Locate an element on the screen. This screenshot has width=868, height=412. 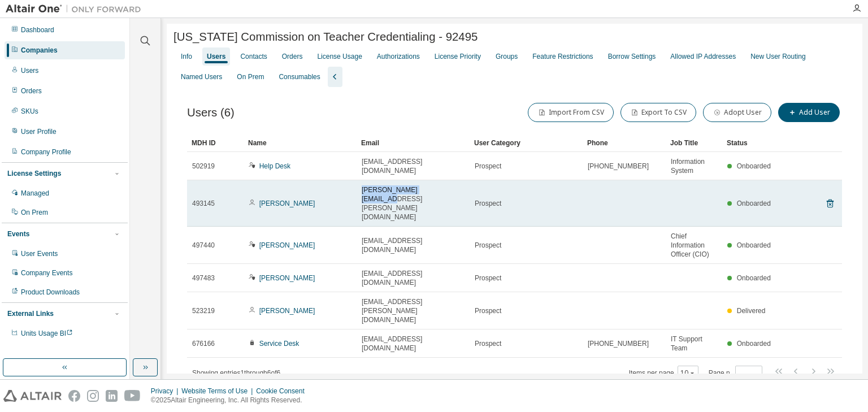
span: Users (6) is located at coordinates (211, 113).